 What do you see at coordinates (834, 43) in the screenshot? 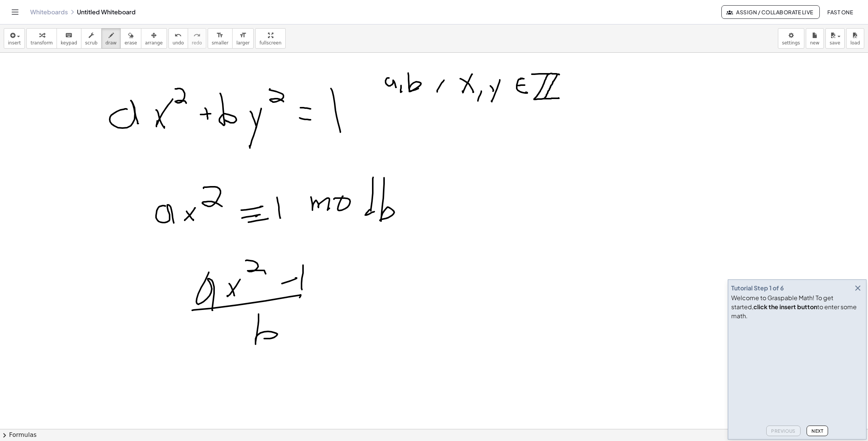
I see `span: save` at bounding box center [834, 43].